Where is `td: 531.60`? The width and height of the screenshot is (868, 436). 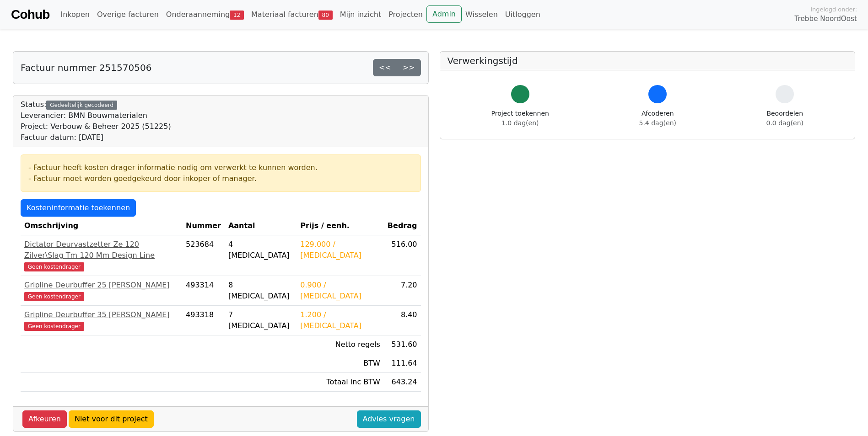 td: 531.60 is located at coordinates (402, 345).